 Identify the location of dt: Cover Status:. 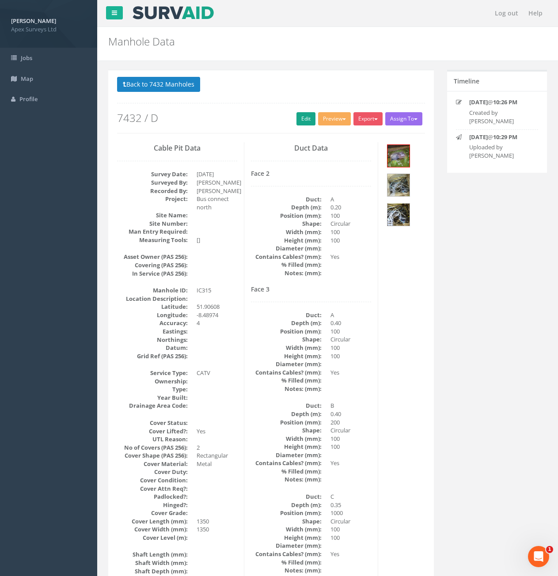
(153, 423).